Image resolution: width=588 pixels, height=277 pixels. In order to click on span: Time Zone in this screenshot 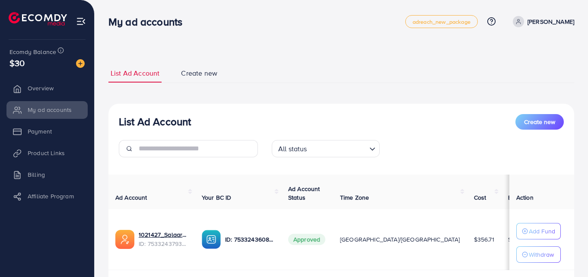, I will do `click(354, 197)`.